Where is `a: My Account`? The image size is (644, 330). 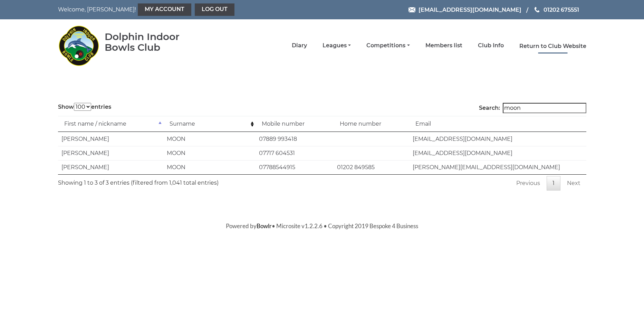
a: My Account is located at coordinates (164, 10).